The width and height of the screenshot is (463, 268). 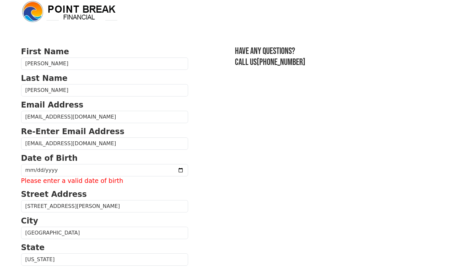 I want to click on input: Last Name, so click(x=105, y=90).